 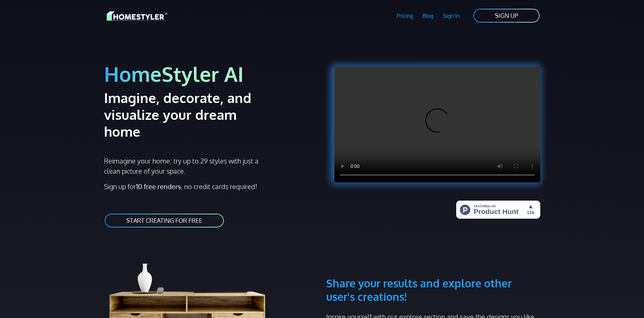 I want to click on a: Blog, so click(x=428, y=16).